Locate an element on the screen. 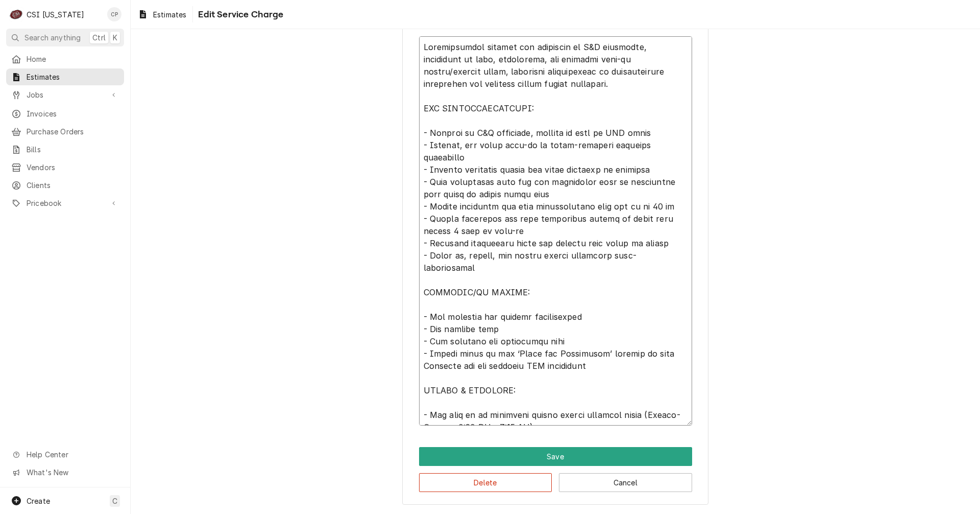 The width and height of the screenshot is (980, 514). span: Invoices is located at coordinates (72, 113).